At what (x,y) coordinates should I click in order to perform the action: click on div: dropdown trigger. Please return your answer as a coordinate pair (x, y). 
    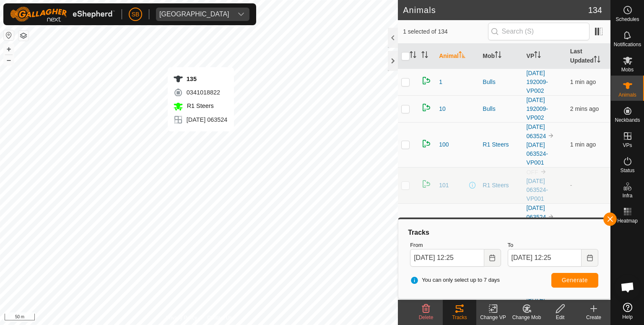
    Looking at the image, I should click on (241, 14).